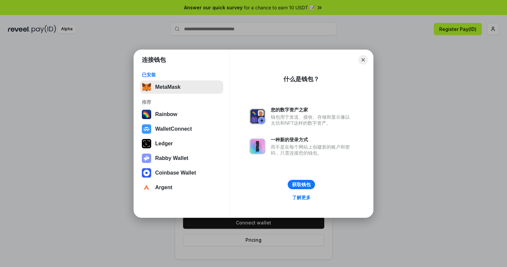 The image size is (507, 267). I want to click on div: WalletConnect, so click(174, 129).